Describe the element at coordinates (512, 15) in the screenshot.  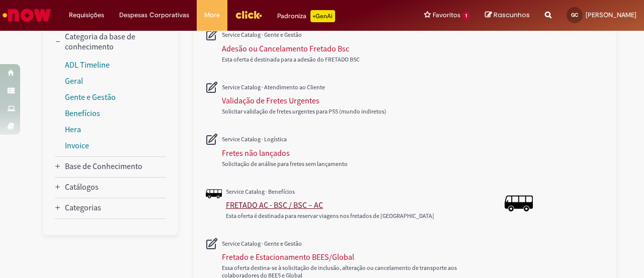
I see `span: Rascunhos` at that location.